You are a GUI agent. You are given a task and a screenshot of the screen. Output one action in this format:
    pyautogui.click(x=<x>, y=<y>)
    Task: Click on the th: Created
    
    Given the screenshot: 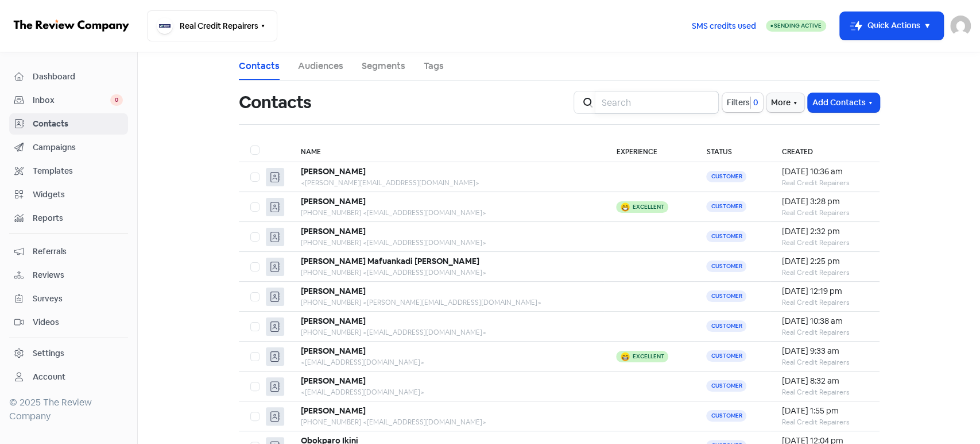 What is the action you would take?
    pyautogui.click(x=825, y=150)
    